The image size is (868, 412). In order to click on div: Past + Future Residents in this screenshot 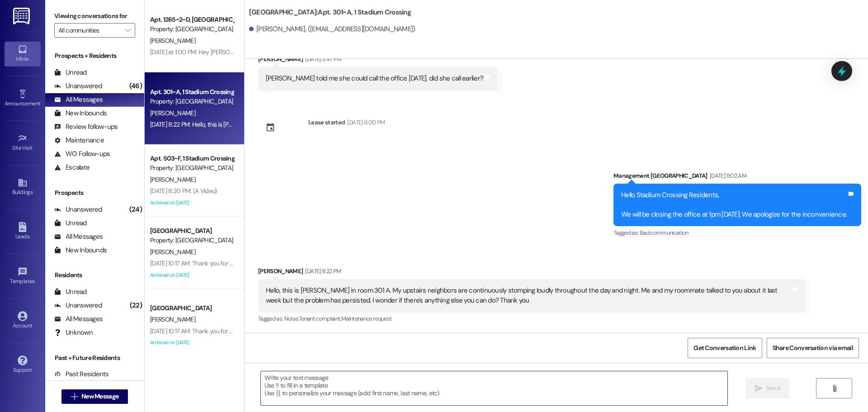, I will do `click(94, 358)`.